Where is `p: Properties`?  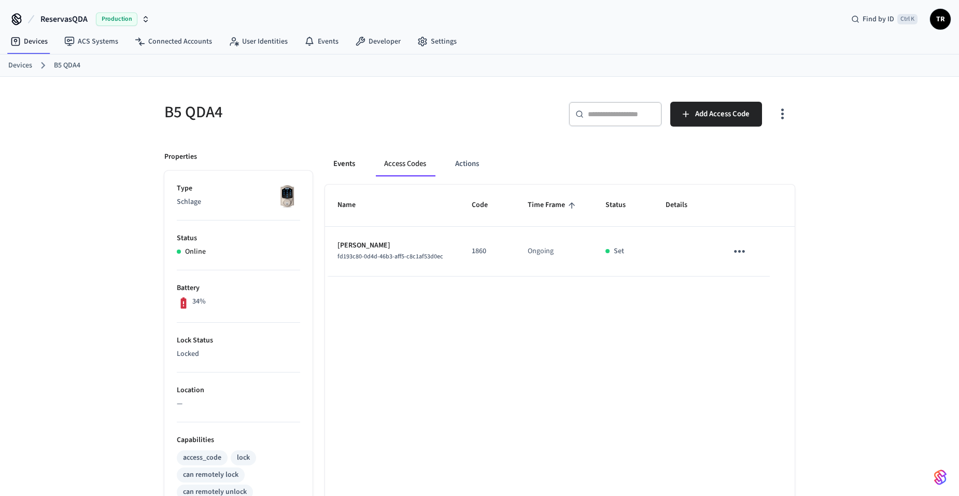 p: Properties is located at coordinates (180, 157).